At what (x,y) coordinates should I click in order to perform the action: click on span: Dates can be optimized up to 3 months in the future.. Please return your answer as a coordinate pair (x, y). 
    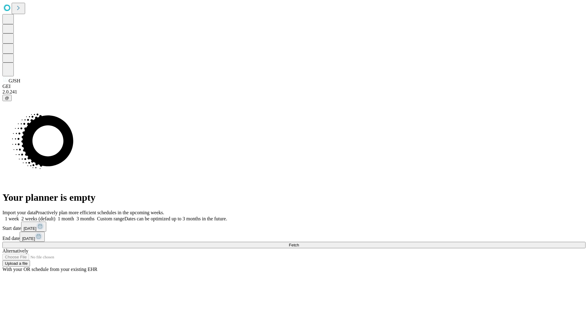
    Looking at the image, I should click on (175, 218).